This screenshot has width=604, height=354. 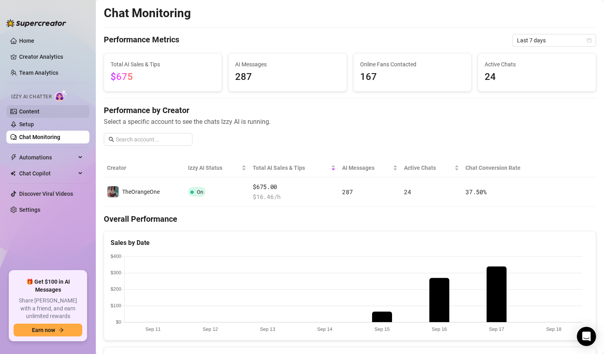 I want to click on h2: Chat Monitoring, so click(x=147, y=13).